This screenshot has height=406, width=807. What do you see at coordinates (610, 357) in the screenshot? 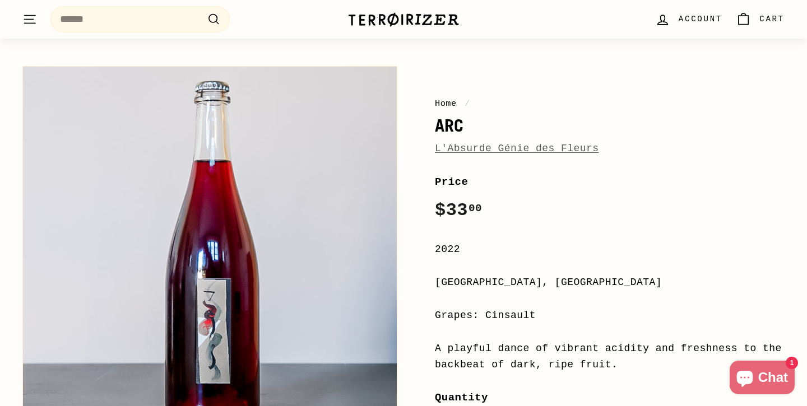
I see `div: A playful dance of vibrant acidity and freshness to the backbeat of dark, ripe fruit.` at bounding box center [610, 357].